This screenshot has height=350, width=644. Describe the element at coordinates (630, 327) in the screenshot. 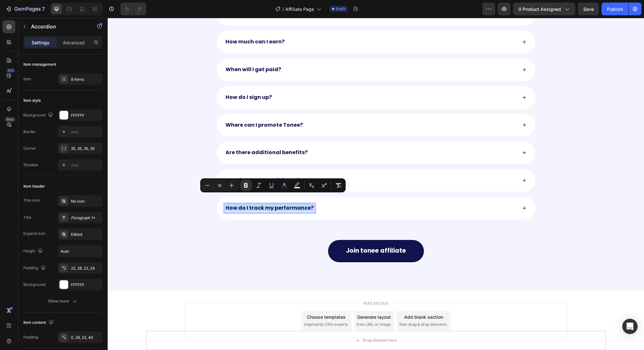

I see `div: Open Intercom Messenger` at that location.